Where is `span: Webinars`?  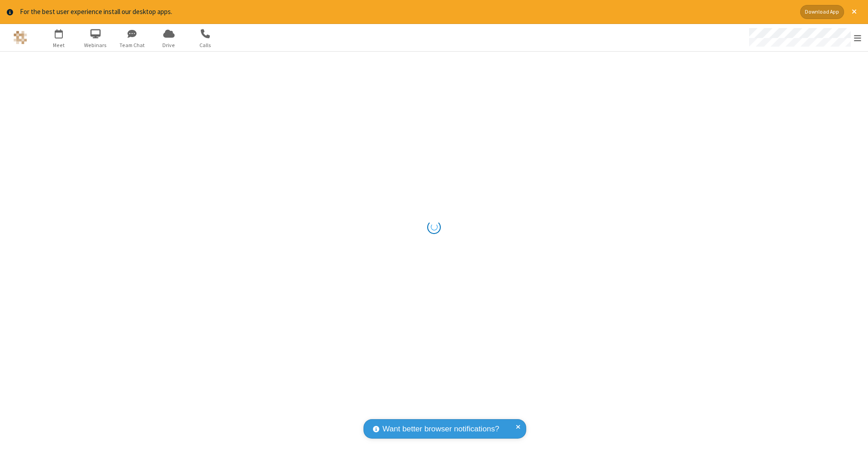 span: Webinars is located at coordinates (95, 45).